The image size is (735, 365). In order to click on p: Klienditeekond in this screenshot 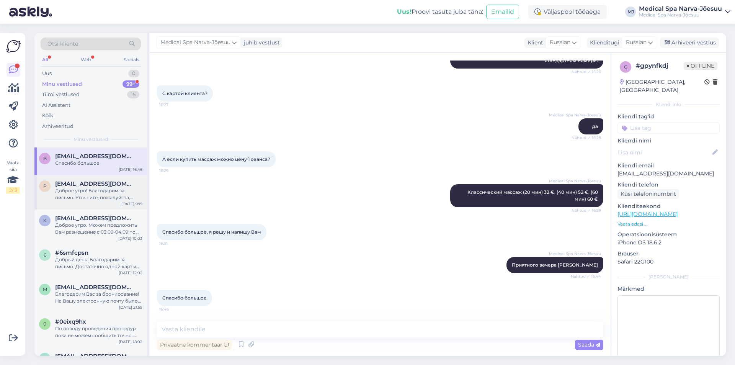, I will do `click(668, 206)`.